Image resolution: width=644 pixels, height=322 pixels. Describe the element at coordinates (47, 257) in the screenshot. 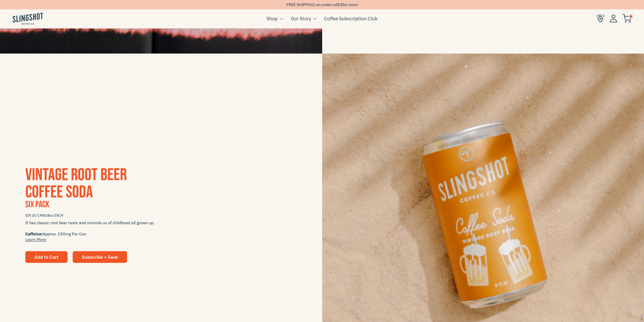

I see `span: Add to Cart` at that location.